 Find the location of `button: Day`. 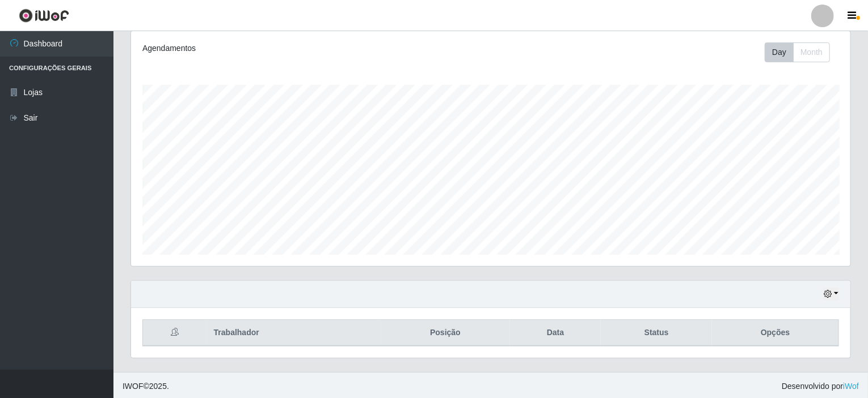

button: Day is located at coordinates (779, 52).